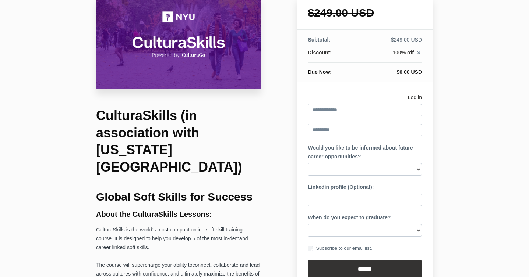 The height and width of the screenshot is (277, 529). What do you see at coordinates (418, 53) in the screenshot?
I see `i: close` at bounding box center [418, 53].